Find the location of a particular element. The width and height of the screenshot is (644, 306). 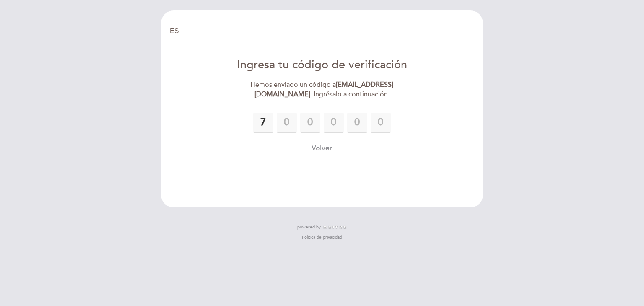

div: Ingresa tu código de verificación is located at coordinates (322, 65).